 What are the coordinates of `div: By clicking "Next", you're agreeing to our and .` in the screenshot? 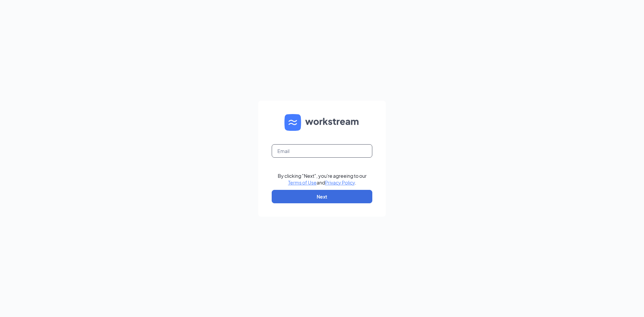 It's located at (322, 179).